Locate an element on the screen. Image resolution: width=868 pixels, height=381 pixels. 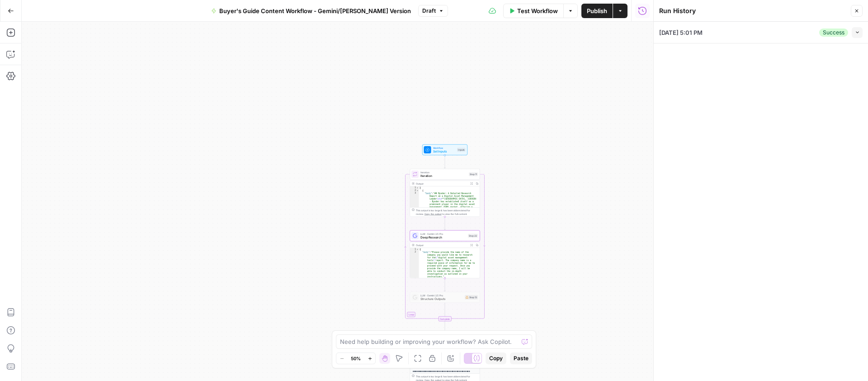
div: LLM · Gemini 2.5 ProStructure OutputsStep 13 is located at coordinates (445, 298).